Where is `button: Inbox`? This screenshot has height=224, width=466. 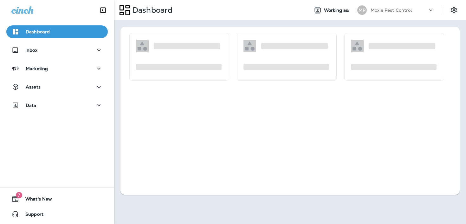 button: Inbox is located at coordinates (57, 50).